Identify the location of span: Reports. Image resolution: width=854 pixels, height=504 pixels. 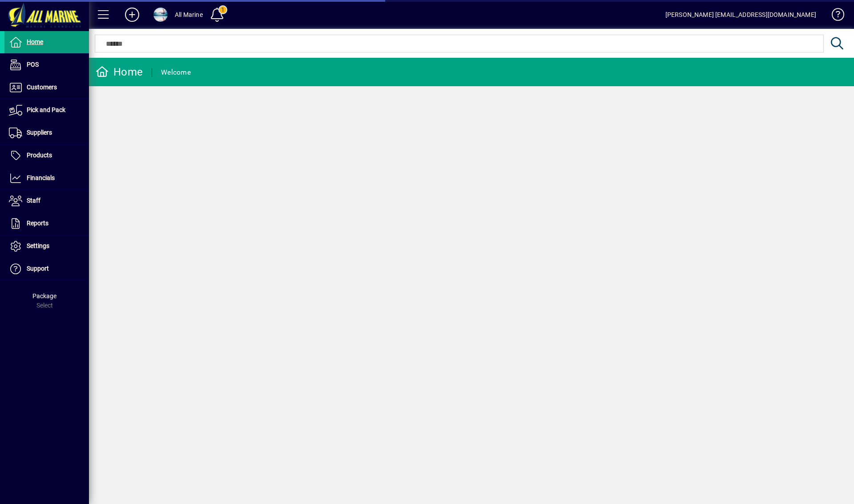
(37, 224).